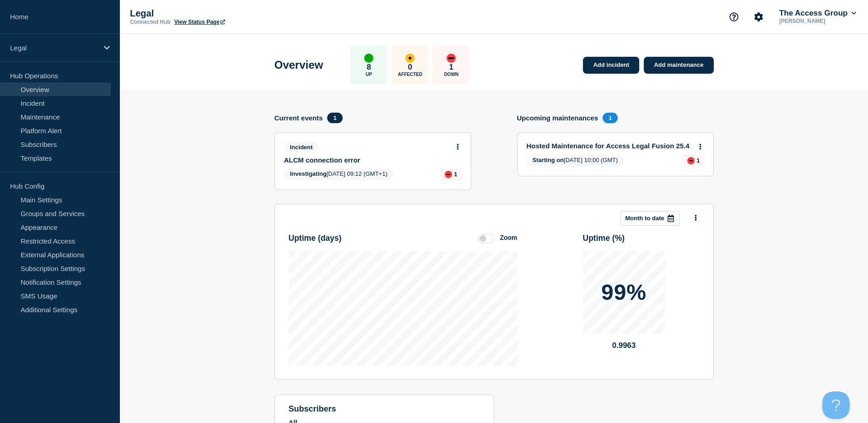  What do you see at coordinates (451, 74) in the screenshot?
I see `p: Down` at bounding box center [451, 74].